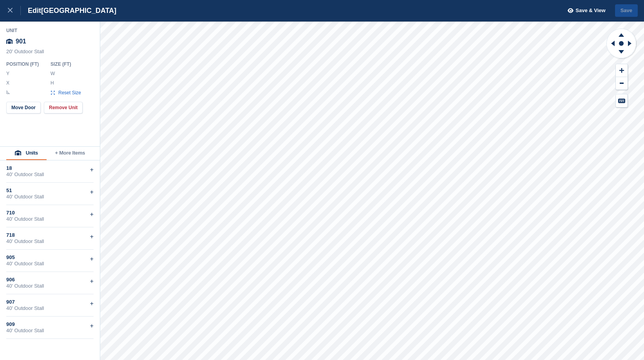 The width and height of the screenshot is (644, 360). I want to click on div: 90540' Outdoor Stall+, so click(50, 261).